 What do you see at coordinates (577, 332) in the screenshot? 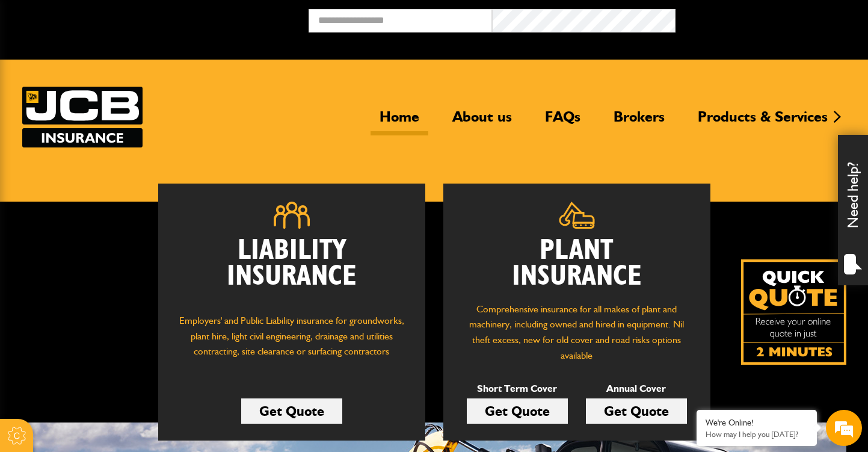
I see `p: Comprehensive insurance for all makes of plant and machinery, including owned and hired in equipm...` at bounding box center [577, 332].